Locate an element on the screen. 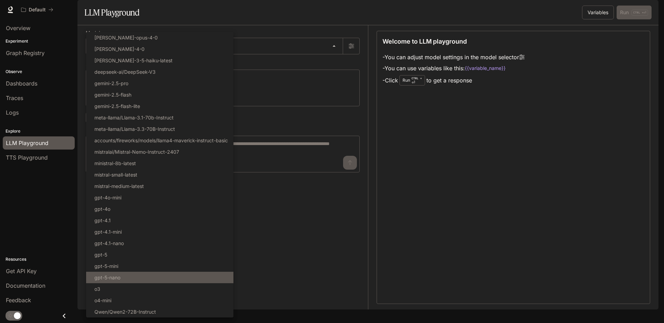  p: mistral-small-latest is located at coordinates (116, 174).